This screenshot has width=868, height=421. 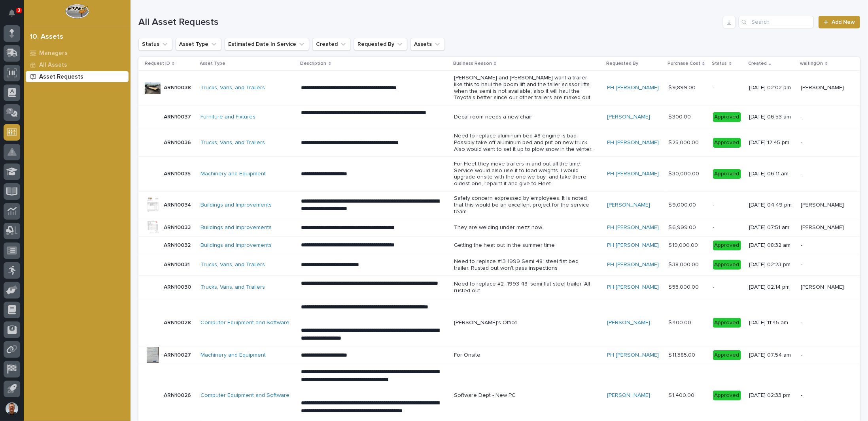 What do you see at coordinates (178, 355) in the screenshot?
I see `p: ARN10027` at bounding box center [178, 355].